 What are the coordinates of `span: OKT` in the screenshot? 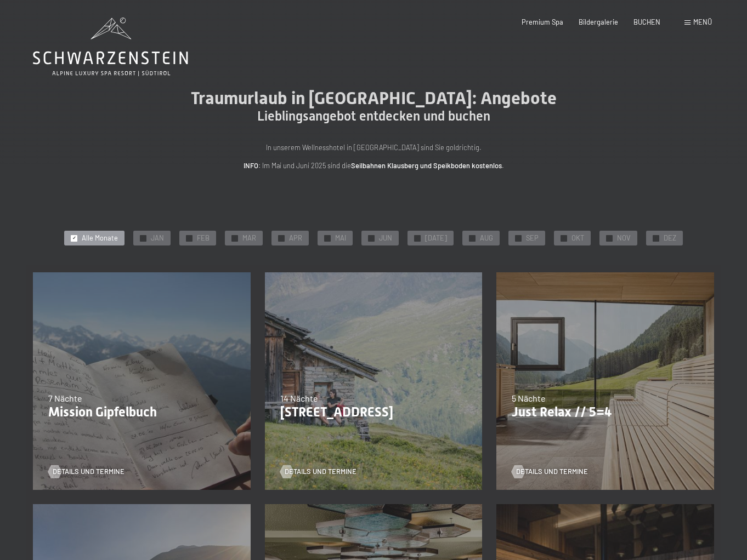 It's located at (577, 239).